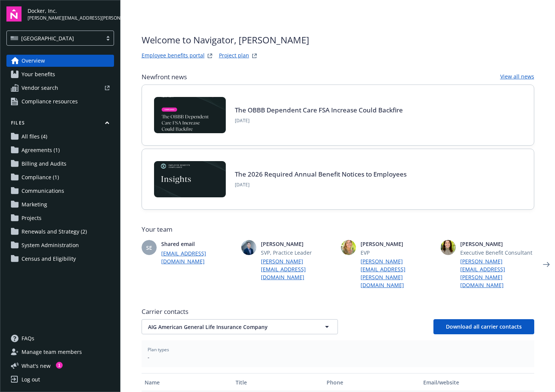 This screenshot has width=555, height=392. What do you see at coordinates (44, 164) in the screenshot?
I see `span: Billing and Audits` at bounding box center [44, 164].